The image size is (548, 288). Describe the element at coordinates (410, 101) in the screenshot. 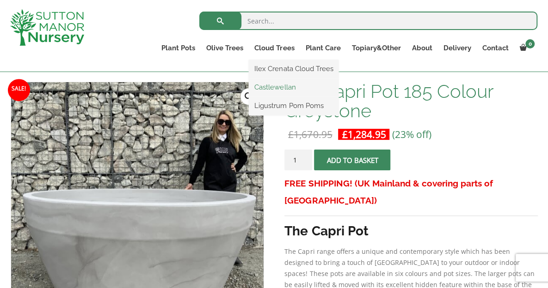

I see `h1: The Capri Pot 185 Colour Greystone` at that location.